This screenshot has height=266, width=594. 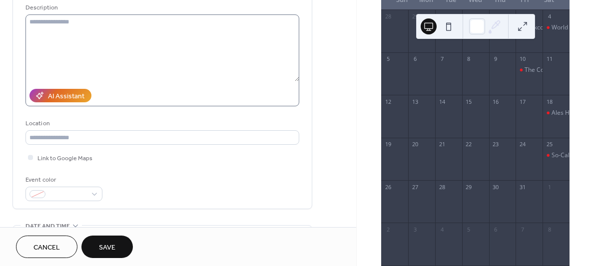 What do you see at coordinates (549, 101) in the screenshot?
I see `div: 18` at bounding box center [549, 101].